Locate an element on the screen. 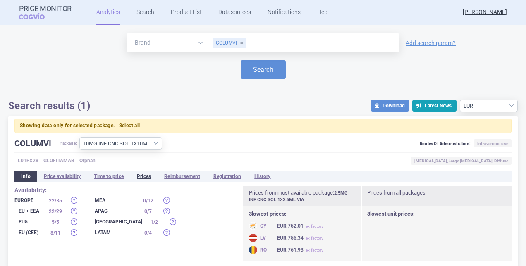 The image size is (526, 266). h2: 3 lowest prices: is located at coordinates (302, 214).